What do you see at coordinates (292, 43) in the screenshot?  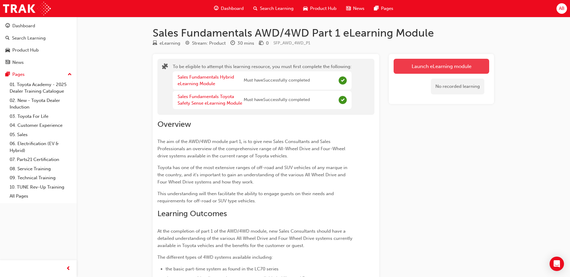 I see `span: Learning resource code` at bounding box center [292, 43].